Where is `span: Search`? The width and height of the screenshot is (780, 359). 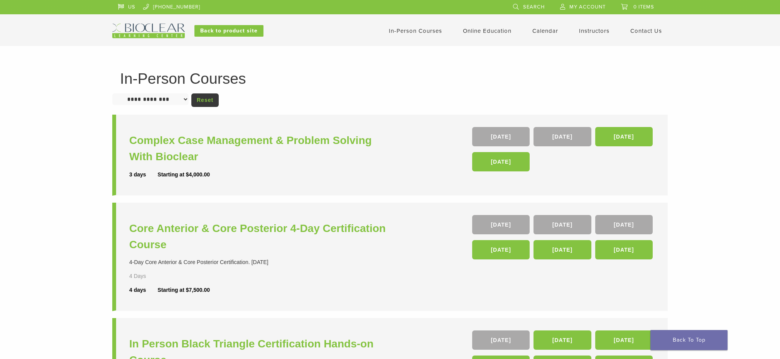 span: Search is located at coordinates (534, 7).